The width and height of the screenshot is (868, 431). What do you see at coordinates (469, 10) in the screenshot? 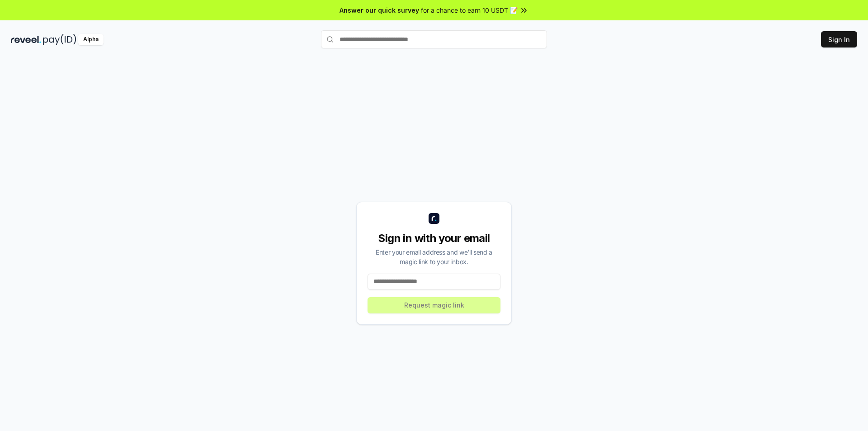
I see `span: for a chance to earn 10 USDT 📝` at bounding box center [469, 10].